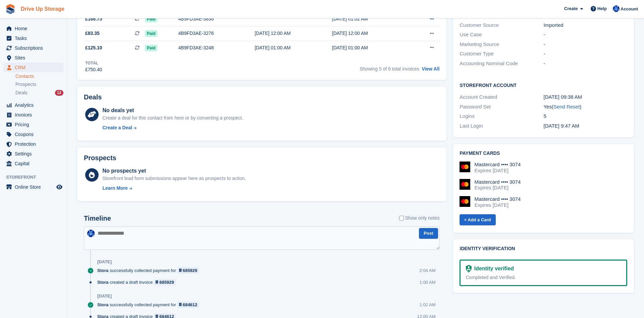 The image size is (644, 318). What do you see at coordinates (35, 154) in the screenshot?
I see `span: Settings` at bounding box center [35, 154].